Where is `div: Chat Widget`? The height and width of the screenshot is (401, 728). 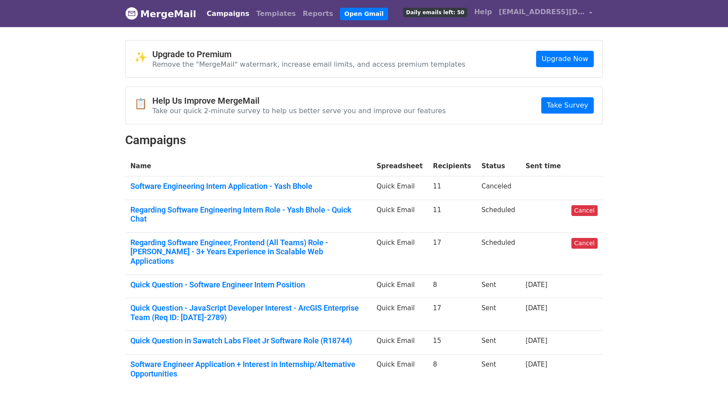 div: Chat Widget is located at coordinates (706, 380).